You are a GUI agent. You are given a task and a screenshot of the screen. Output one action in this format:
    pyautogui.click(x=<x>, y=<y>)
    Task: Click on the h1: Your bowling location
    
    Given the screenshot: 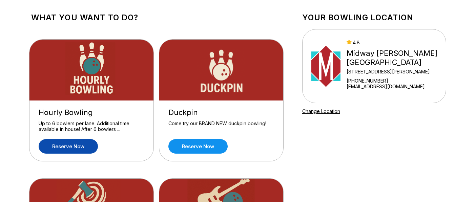 What is the action you would take?
    pyautogui.click(x=374, y=18)
    